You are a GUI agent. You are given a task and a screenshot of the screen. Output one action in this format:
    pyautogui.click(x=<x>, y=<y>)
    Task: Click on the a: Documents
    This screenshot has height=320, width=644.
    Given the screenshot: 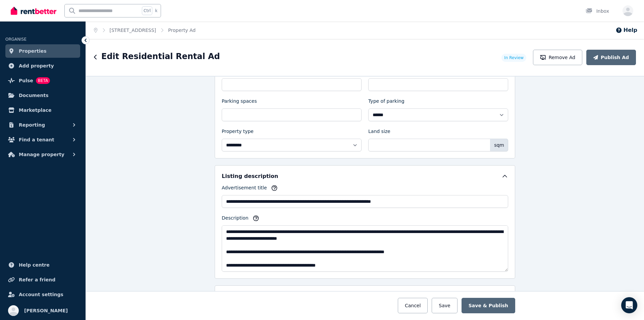 What is the action you would take?
    pyautogui.click(x=43, y=95)
    